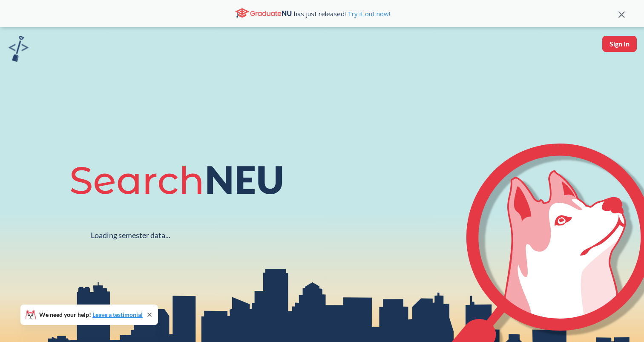  I want to click on button: Sign In, so click(619, 44).